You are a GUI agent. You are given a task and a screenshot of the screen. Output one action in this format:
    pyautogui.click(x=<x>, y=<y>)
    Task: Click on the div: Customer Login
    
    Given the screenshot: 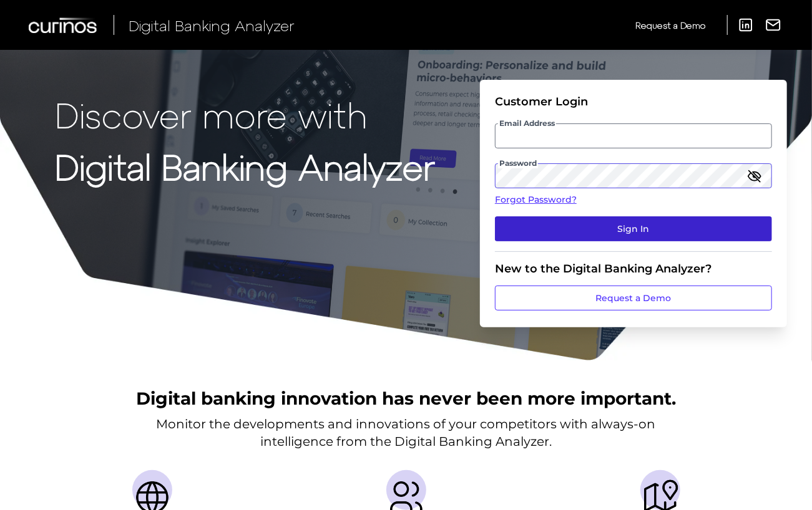 What is the action you would take?
    pyautogui.click(x=634, y=101)
    